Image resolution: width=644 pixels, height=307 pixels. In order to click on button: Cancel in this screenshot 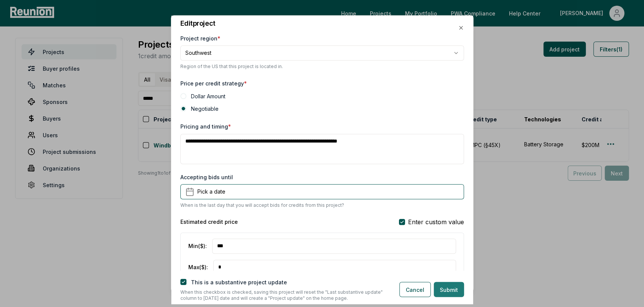, I will do `click(415, 290)`.